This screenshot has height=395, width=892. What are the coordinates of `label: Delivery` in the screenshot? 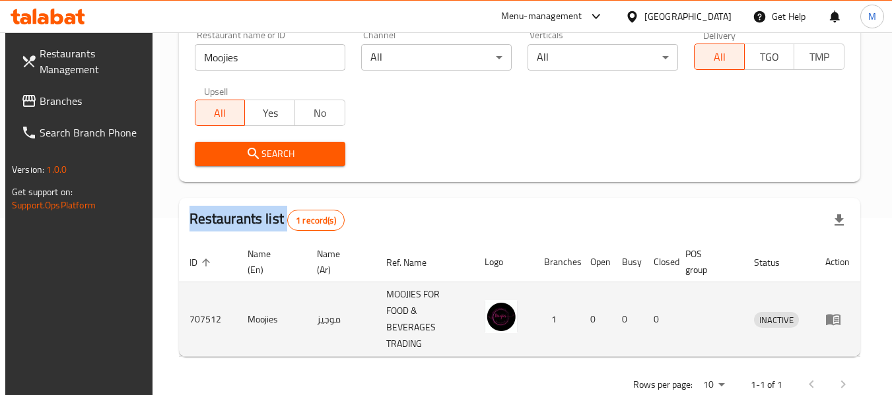 It's located at (719, 35).